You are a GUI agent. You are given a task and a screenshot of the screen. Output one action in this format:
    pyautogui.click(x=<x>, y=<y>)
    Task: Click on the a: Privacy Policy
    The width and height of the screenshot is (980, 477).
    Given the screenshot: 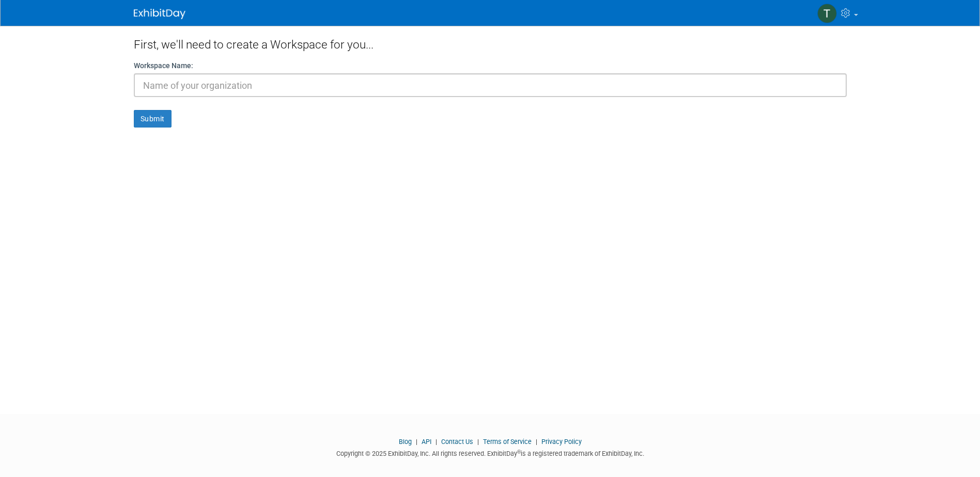 What is the action you would take?
    pyautogui.click(x=561, y=441)
    